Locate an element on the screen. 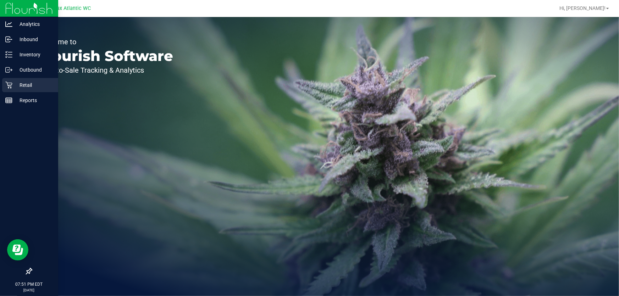 The width and height of the screenshot is (619, 296). p: Analytics is located at coordinates (34, 24).